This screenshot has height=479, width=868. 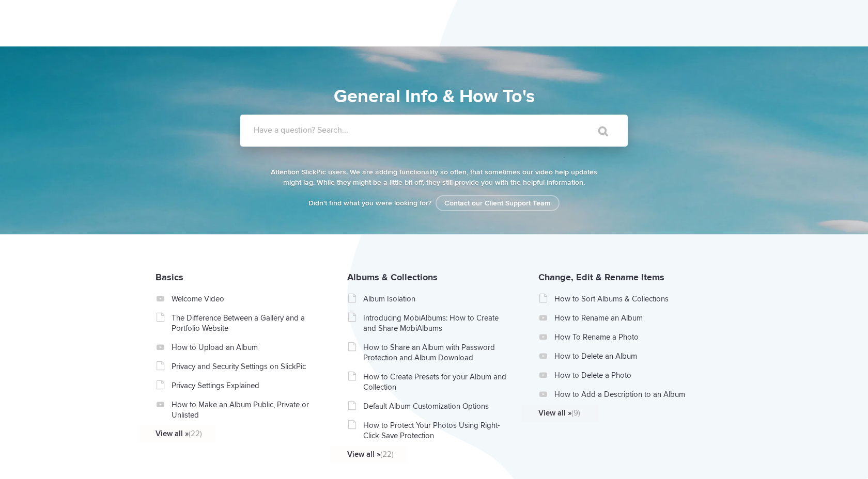 I want to click on a: View all »(9), so click(x=611, y=413).